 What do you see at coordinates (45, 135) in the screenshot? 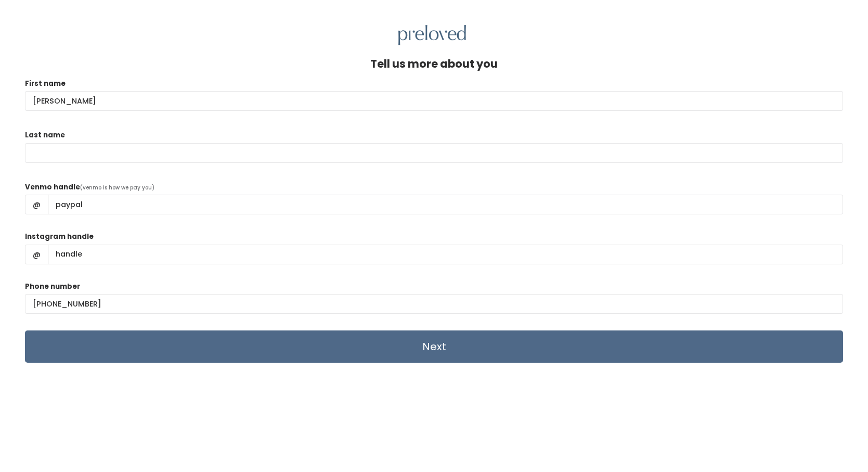
I see `label: Last name` at bounding box center [45, 135].